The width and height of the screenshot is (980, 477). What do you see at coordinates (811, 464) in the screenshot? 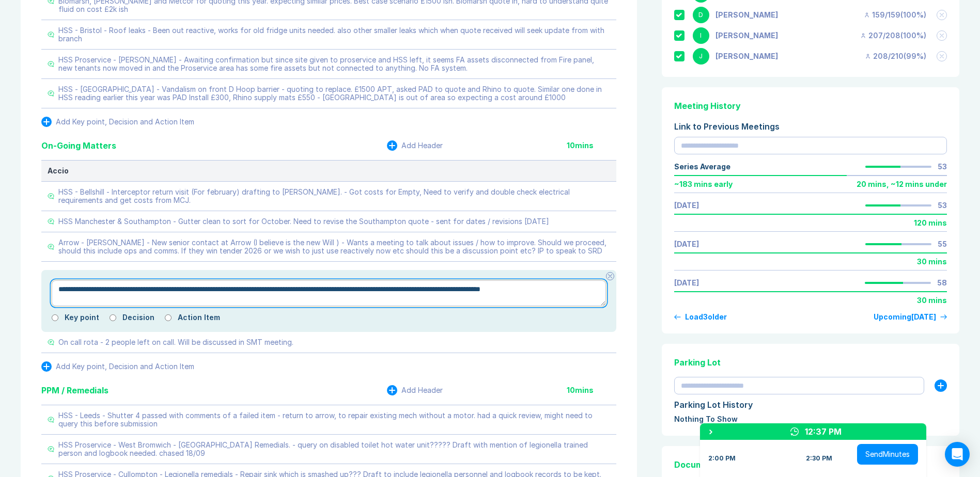
I see `div: Documents & Images` at bounding box center [811, 464].